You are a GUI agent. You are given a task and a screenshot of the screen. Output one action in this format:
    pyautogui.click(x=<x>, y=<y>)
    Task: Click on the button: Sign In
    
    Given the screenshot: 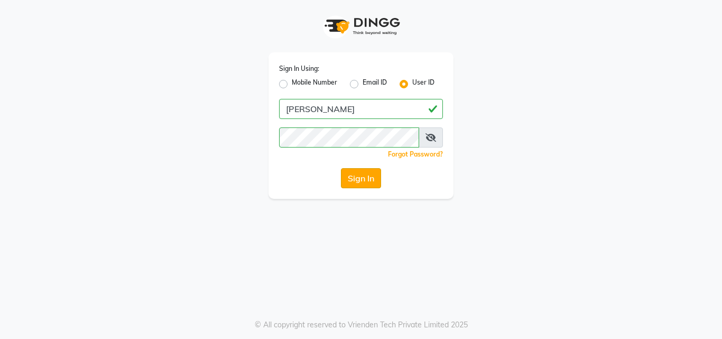 What is the action you would take?
    pyautogui.click(x=361, y=178)
    